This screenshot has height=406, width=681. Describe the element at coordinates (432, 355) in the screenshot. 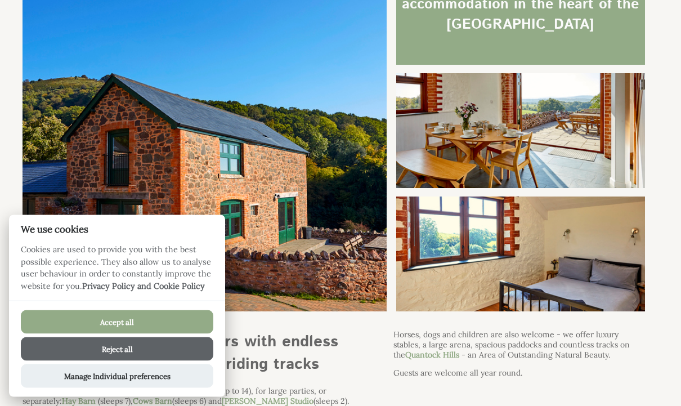

I see `strong: Quantock Hills` at that location.